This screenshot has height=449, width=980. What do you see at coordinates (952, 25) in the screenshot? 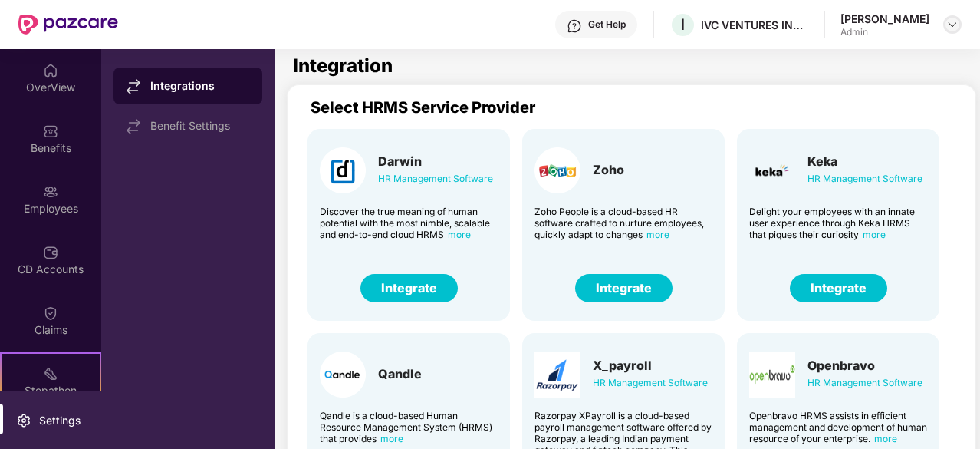
I see `img: svg+xml;base64,PHN2ZyBpZD0iRHJvcGRvd24tMzJ4MzIiIHhtbG5zPSJodHRwOi8vd3d3LnczLm9yZy8yMDAwL3N2ZyIgd2...` at bounding box center [952, 25].